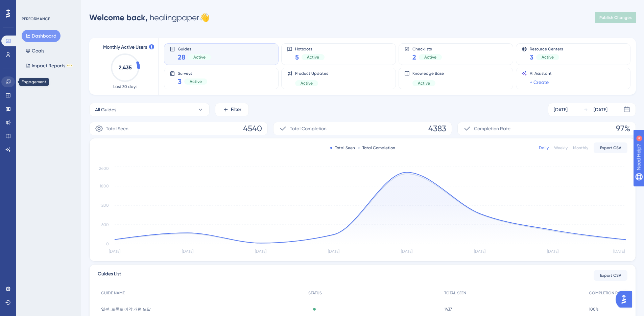 The width and height of the screenshot is (644, 316). I want to click on button: Dashboard, so click(41, 36).